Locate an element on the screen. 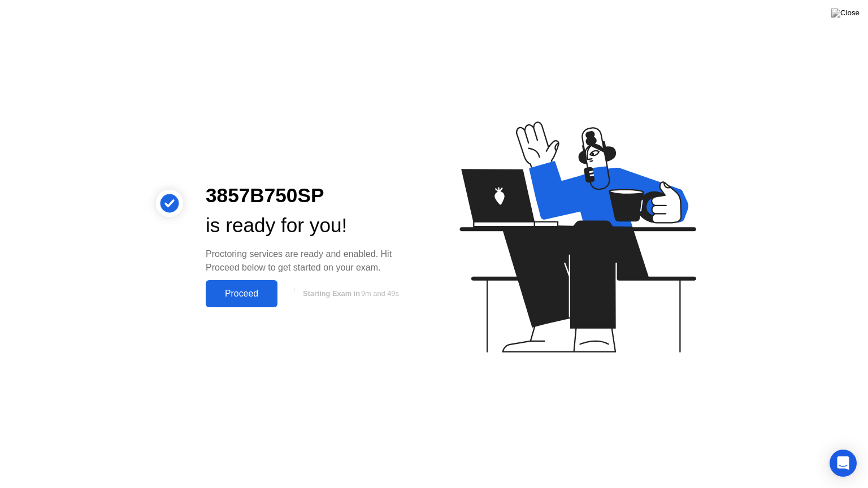 This screenshot has height=488, width=868. img: Close is located at coordinates (845, 13).